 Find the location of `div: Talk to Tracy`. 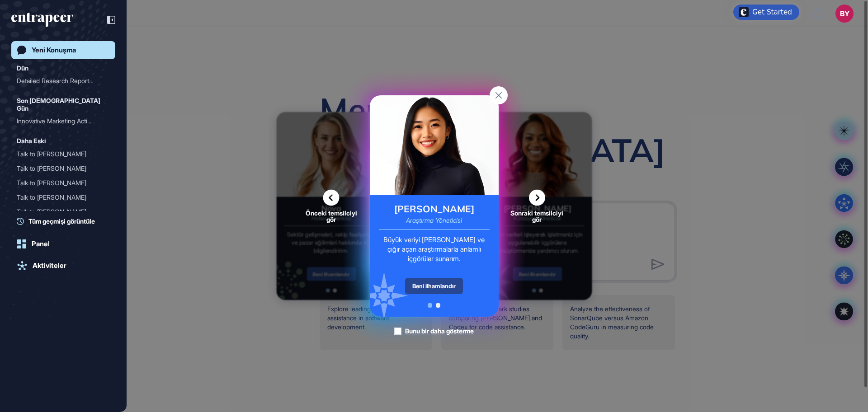

div: Talk to Tracy is located at coordinates (63, 183).